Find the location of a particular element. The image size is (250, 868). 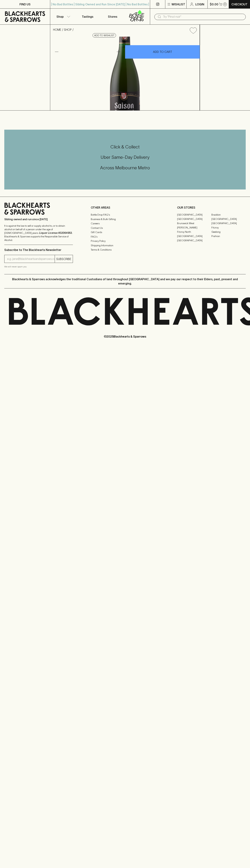

p: Login is located at coordinates (200, 4).